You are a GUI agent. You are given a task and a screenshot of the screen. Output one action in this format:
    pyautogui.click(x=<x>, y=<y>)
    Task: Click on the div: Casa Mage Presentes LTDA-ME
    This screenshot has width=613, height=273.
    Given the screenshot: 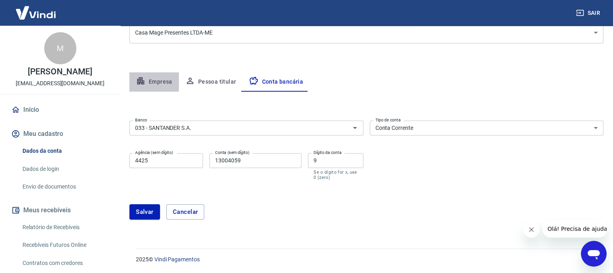 What is the action you would take?
    pyautogui.click(x=366, y=33)
    